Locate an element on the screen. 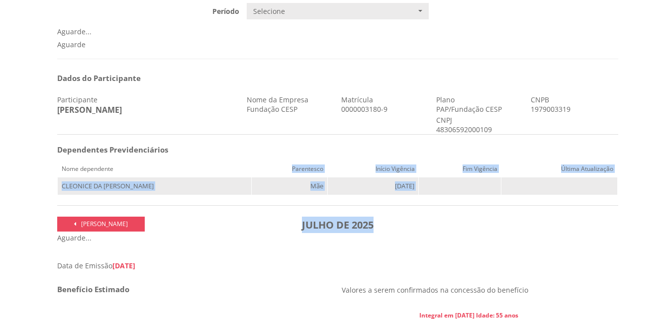 Image resolution: width=668 pixels, height=319 pixels. span: Selecione is located at coordinates (334, 11).